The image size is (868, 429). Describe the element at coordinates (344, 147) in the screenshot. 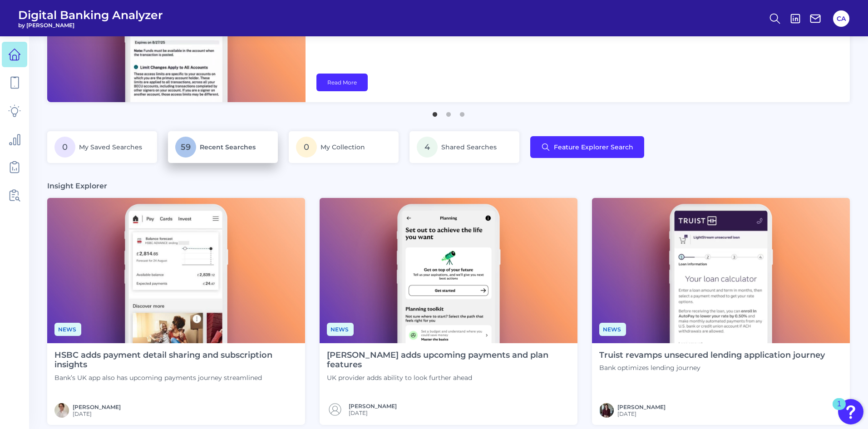

I see `a: 0My Collection` at that location.